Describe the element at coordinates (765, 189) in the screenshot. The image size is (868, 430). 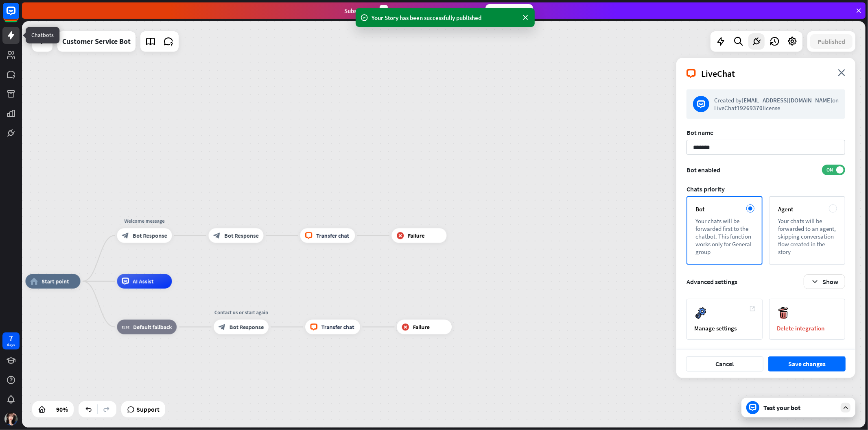
I see `div: Chats priority` at that location.